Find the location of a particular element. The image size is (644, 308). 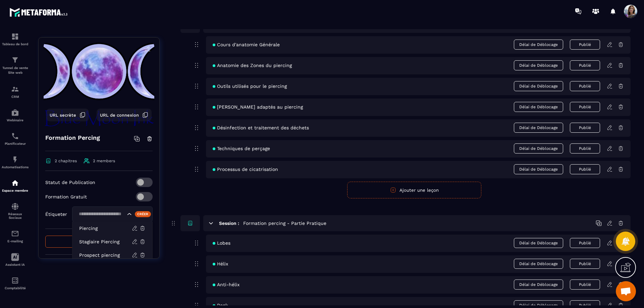

p: E-mailing is located at coordinates (15, 241).